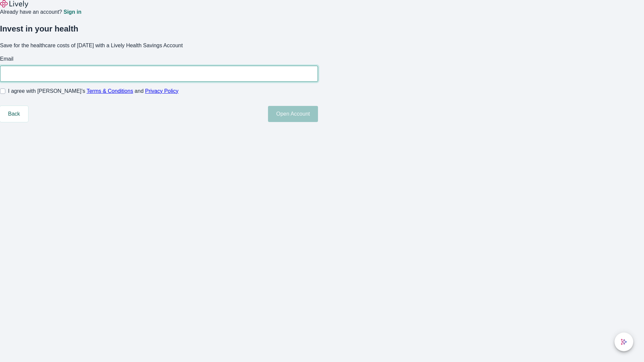 This screenshot has width=644, height=362. Describe the element at coordinates (162, 91) in the screenshot. I see `a: Privacy Policy` at that location.